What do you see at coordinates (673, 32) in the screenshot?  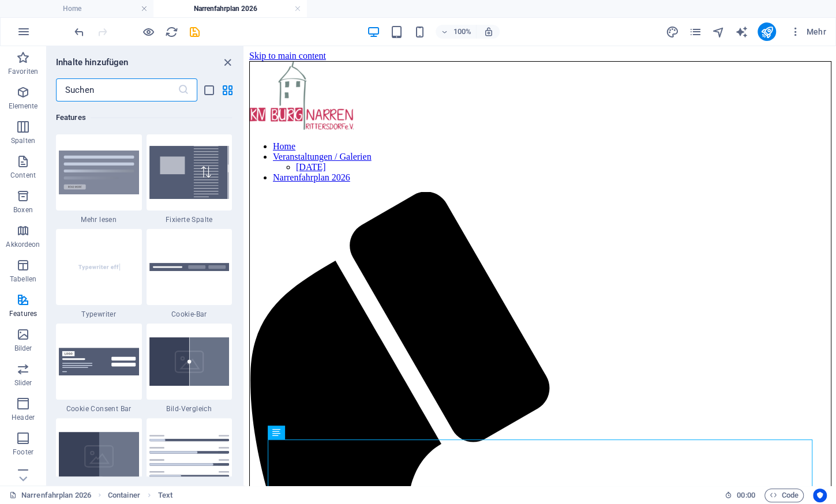 I see `button: design` at bounding box center [673, 32].